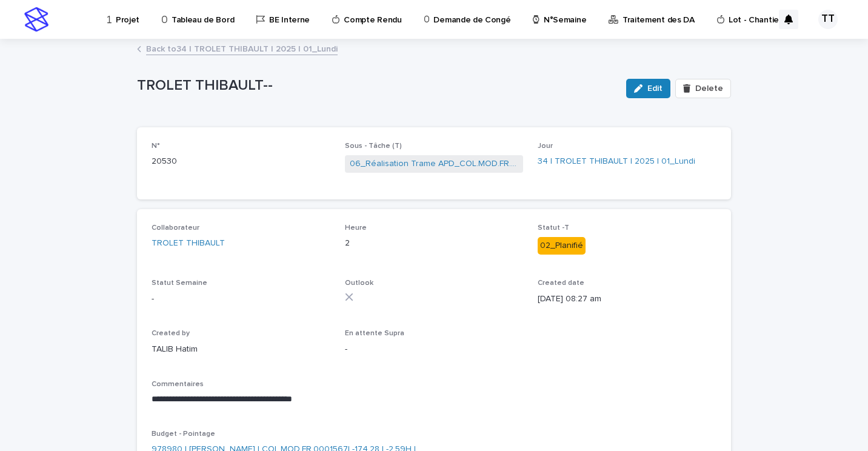 This screenshot has height=451, width=868. I want to click on button: Edit, so click(648, 89).